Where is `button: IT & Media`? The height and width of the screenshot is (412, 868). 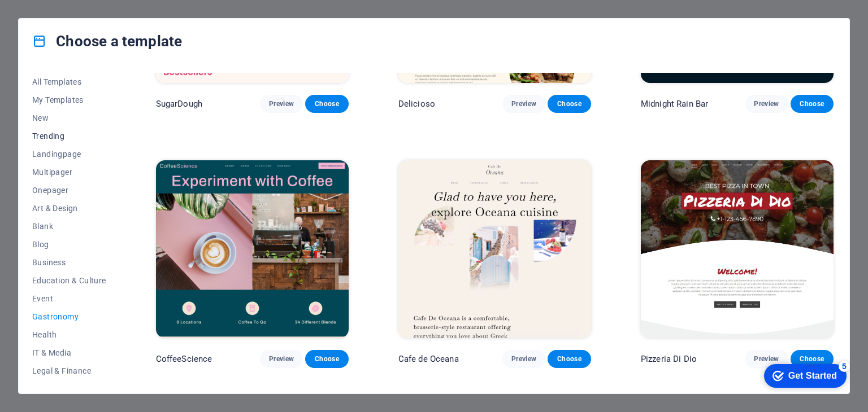
button: IT & Media is located at coordinates (69, 353).